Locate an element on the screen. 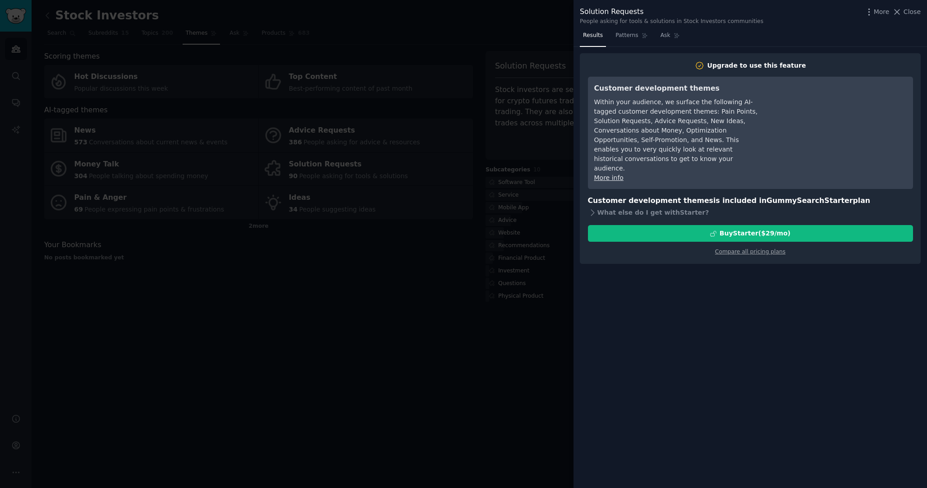 The height and width of the screenshot is (488, 927). div: Solution Requests is located at coordinates (671, 12).